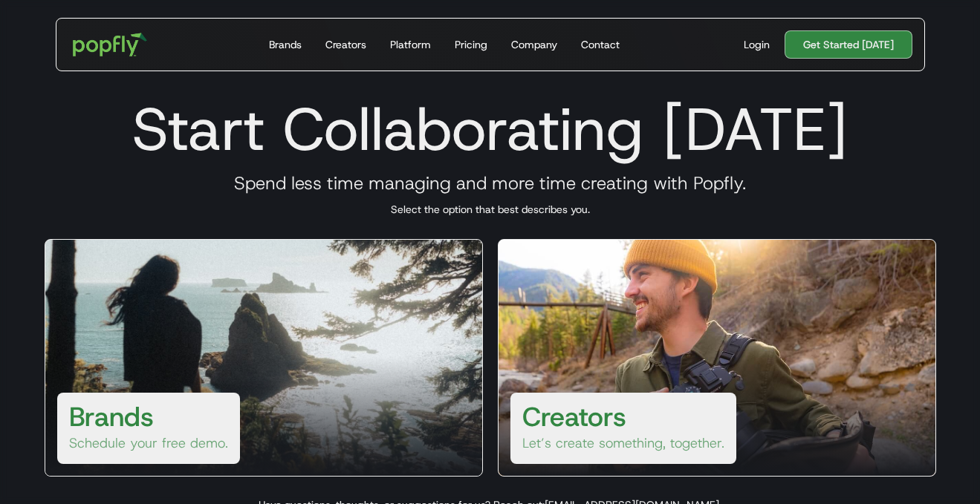  Describe the element at coordinates (490, 184) in the screenshot. I see `h3: Spend less time managing and more time creating with Popfly.` at that location.